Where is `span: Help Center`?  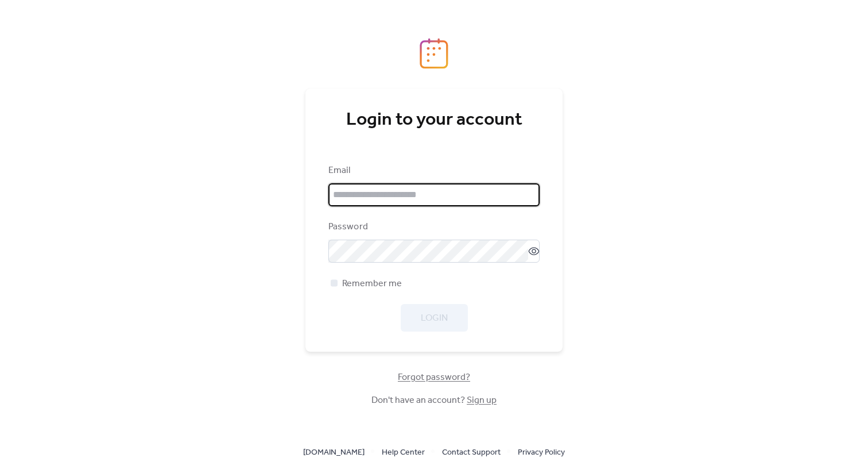 span: Help Center is located at coordinates (403, 453).